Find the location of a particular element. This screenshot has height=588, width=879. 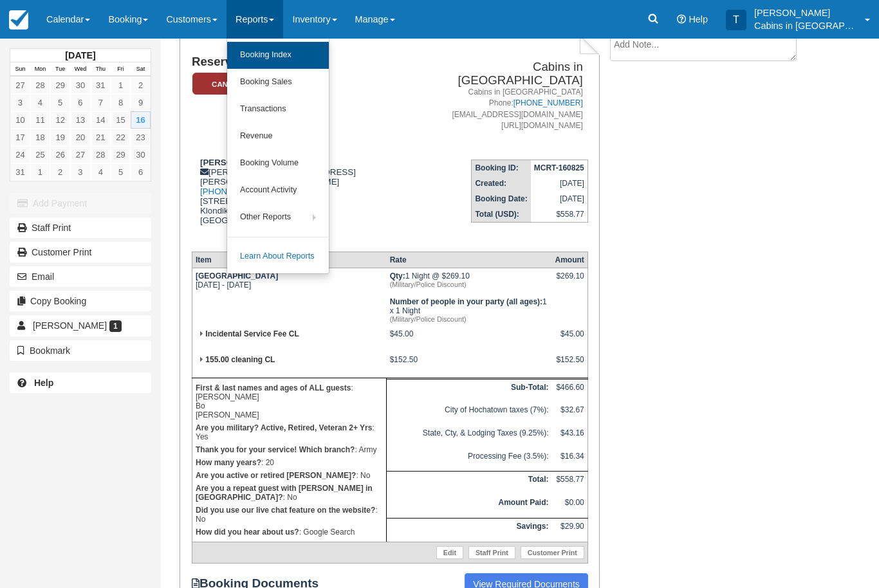

a: Other Reports is located at coordinates (278, 218).